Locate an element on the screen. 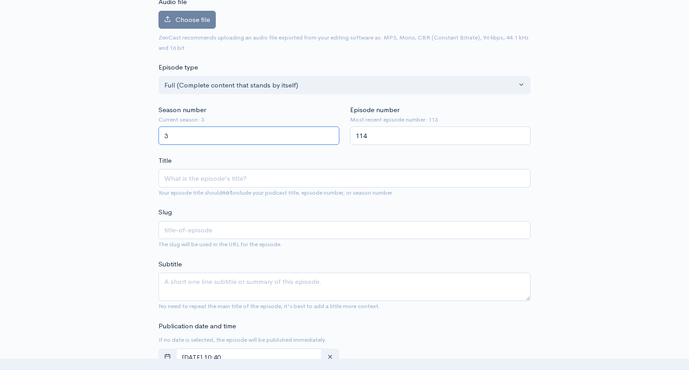  small: If no date is selected, the episode will be published immediately. is located at coordinates (242, 339).